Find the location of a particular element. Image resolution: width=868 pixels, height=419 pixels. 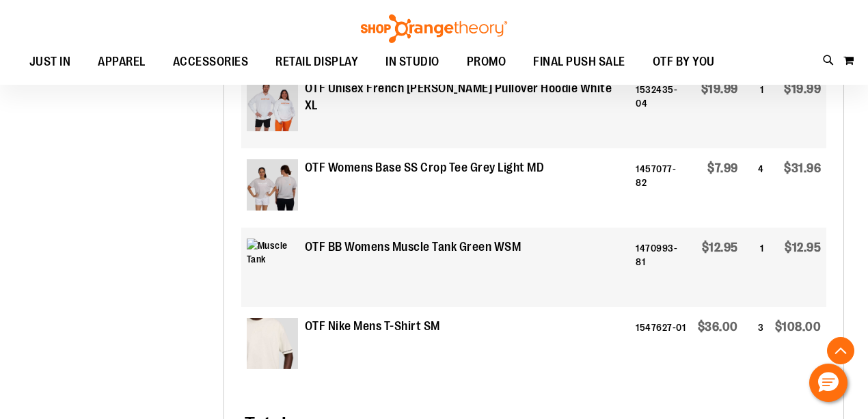

strong: OTF Womens Base SS Crop Tee Grey Light MD is located at coordinates (425, 168).